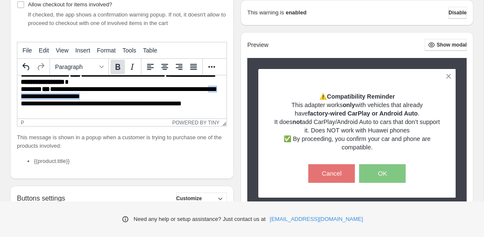  Describe the element at coordinates (457, 13) in the screenshot. I see `span: Disable` at that location.